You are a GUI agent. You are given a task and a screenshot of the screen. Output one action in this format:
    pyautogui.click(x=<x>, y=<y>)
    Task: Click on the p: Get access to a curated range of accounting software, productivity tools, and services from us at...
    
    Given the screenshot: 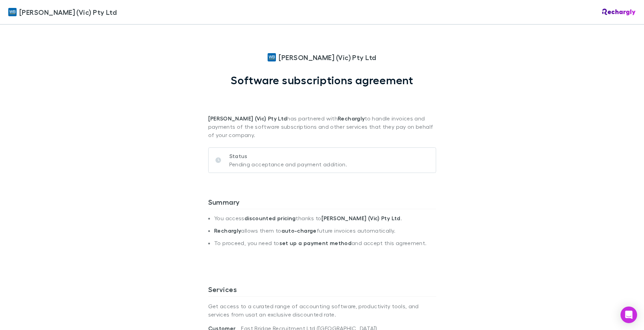 What is the action you would take?
    pyautogui.click(x=322, y=310)
    